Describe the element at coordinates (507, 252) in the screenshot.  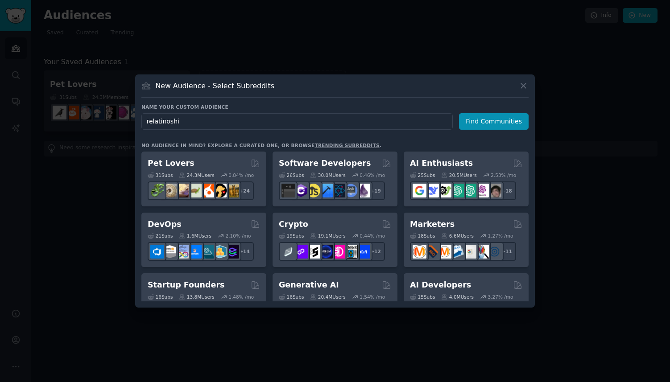
I see `div: + 11` at that location.